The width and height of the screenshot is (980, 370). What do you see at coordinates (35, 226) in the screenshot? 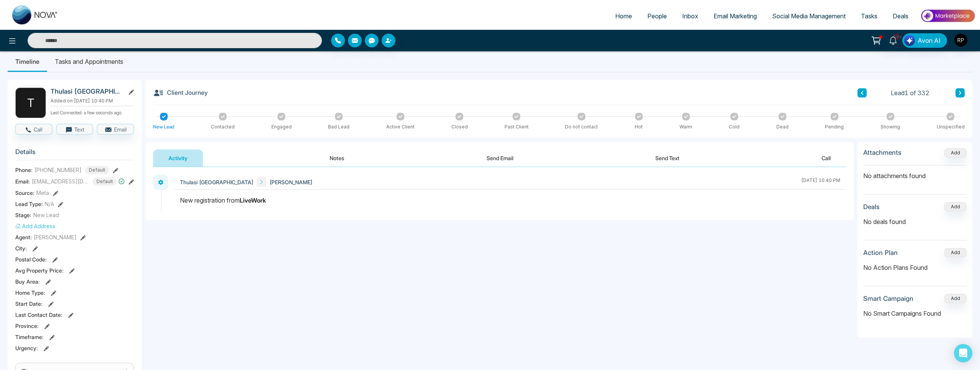
I see `button: Add Address` at bounding box center [35, 226].